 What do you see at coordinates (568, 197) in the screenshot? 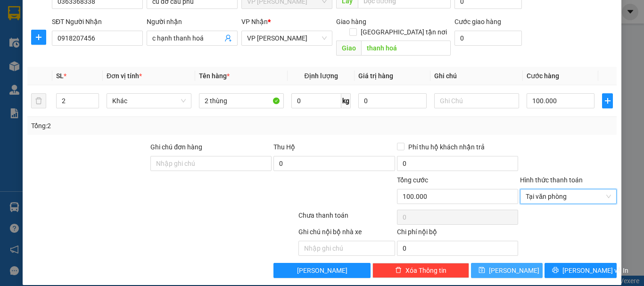
I see `span: Tại văn phòng` at bounding box center [568, 197].